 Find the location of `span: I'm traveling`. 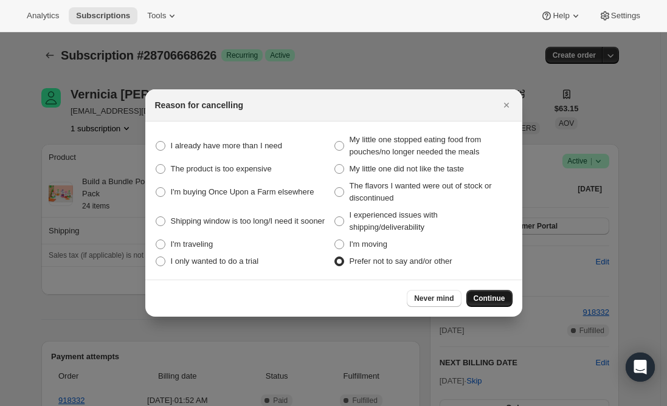

span: I'm traveling is located at coordinates (192, 244).